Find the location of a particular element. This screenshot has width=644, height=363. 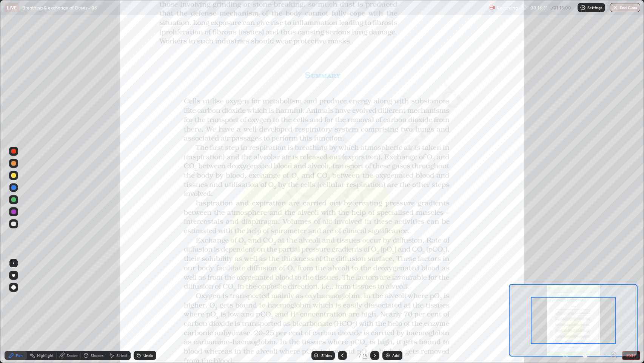

div: Select is located at coordinates (122, 355).